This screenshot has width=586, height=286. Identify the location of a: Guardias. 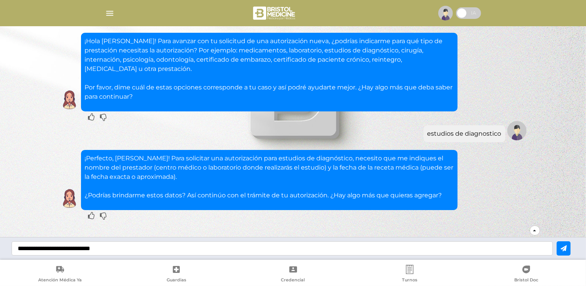
(176, 275).